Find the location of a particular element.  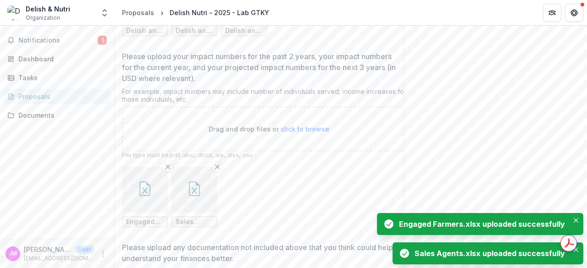

button: More is located at coordinates (103, 254).